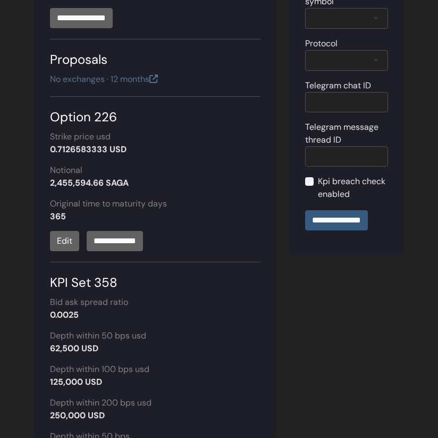  What do you see at coordinates (64, 241) in the screenshot?
I see `a: Edit` at bounding box center [64, 241].